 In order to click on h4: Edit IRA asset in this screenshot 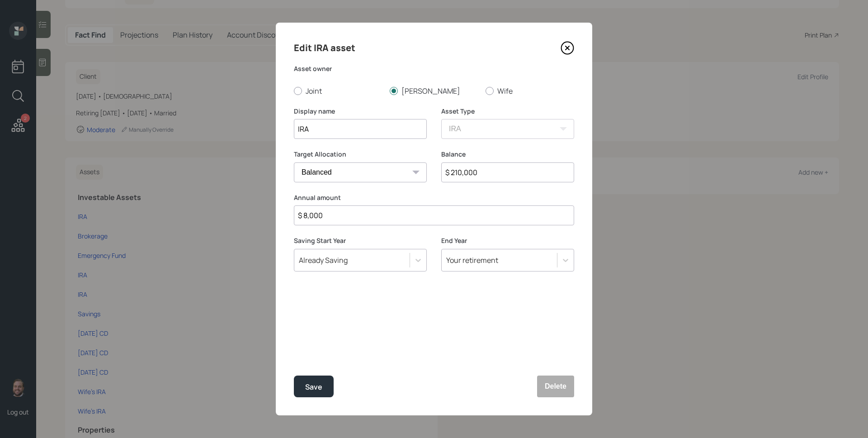, I will do `click(325, 48)`.